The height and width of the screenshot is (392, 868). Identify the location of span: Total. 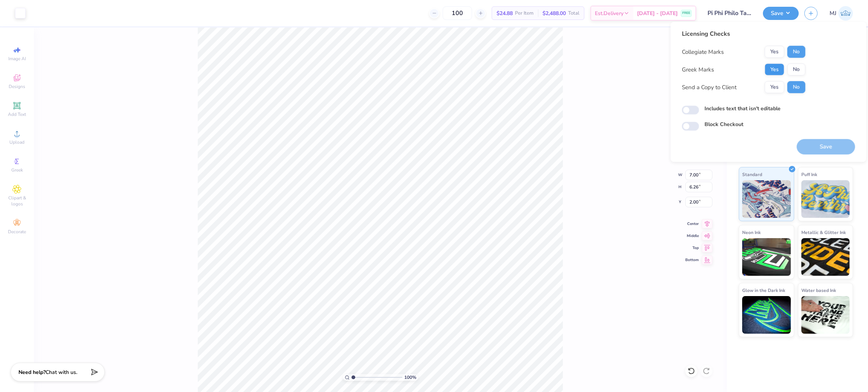
(574, 13).